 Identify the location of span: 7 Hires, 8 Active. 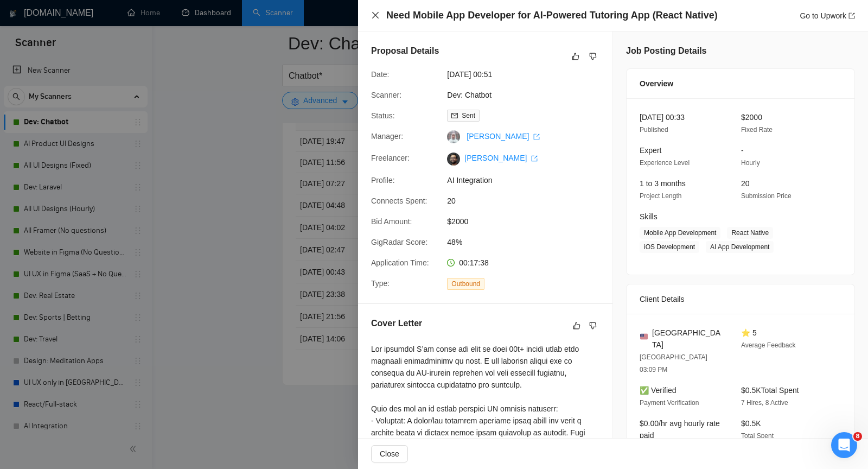
(765, 403).